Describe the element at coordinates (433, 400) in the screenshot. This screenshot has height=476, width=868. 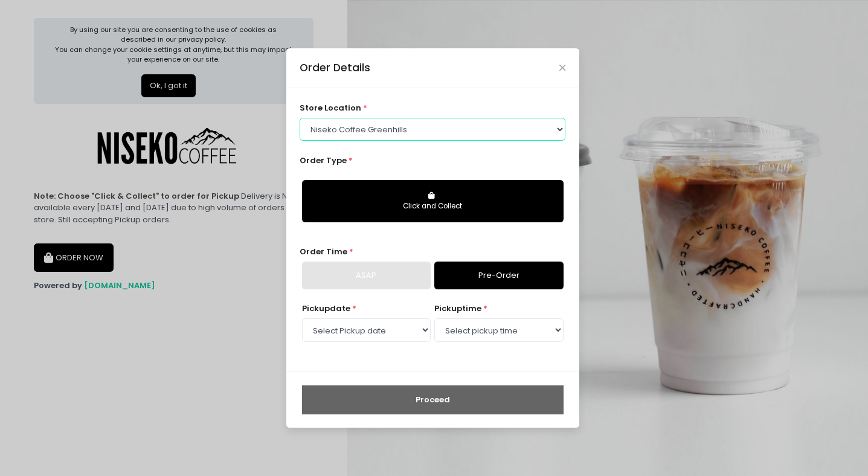
I see `button: Proceed` at that location.